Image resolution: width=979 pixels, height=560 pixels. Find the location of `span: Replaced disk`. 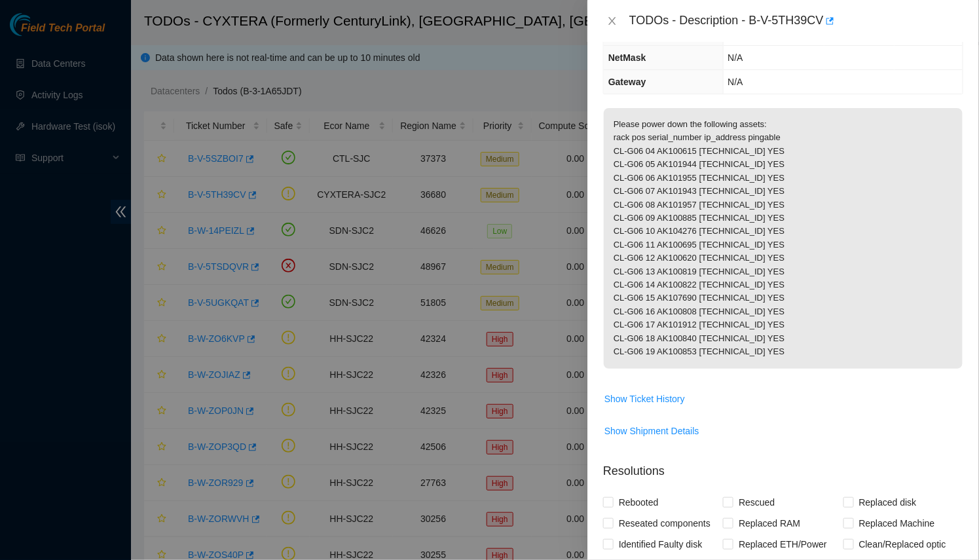

span: Replaced disk is located at coordinates (888, 502).